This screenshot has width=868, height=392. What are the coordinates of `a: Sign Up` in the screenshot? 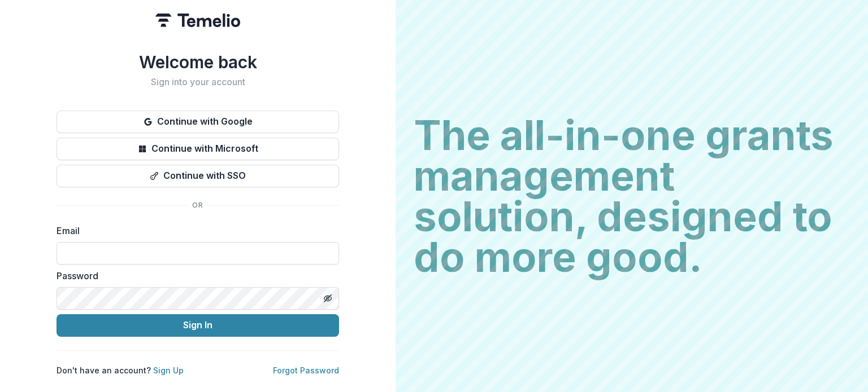 It's located at (169, 370).